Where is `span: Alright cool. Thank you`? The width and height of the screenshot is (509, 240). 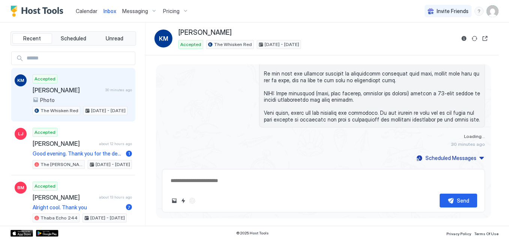
span: Alright cool. Thank you is located at coordinates (78, 208).